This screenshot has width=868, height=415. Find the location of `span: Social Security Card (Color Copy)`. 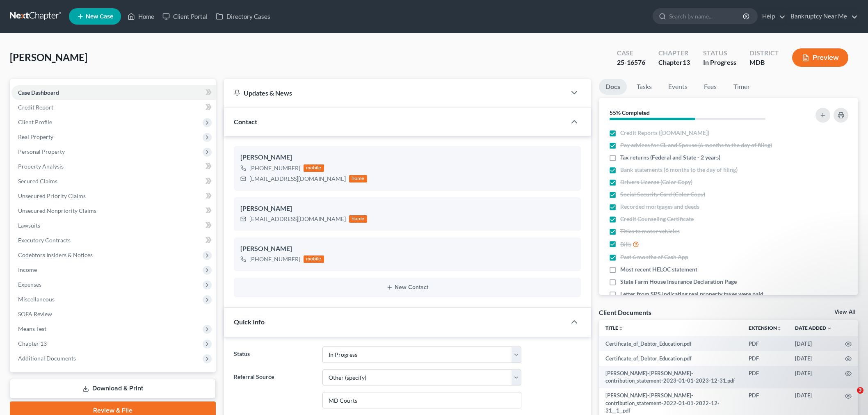

span: Social Security Card (Color Copy) is located at coordinates (663, 195).